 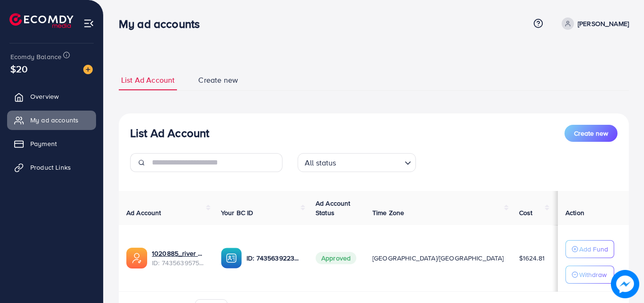 I want to click on span: Ecomdy Balance, so click(x=36, y=57).